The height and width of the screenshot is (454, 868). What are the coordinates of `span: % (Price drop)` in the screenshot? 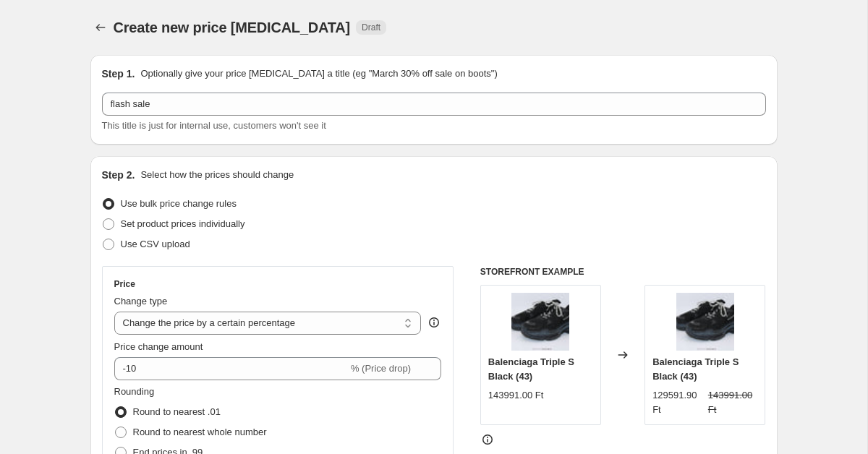 It's located at (380, 368).